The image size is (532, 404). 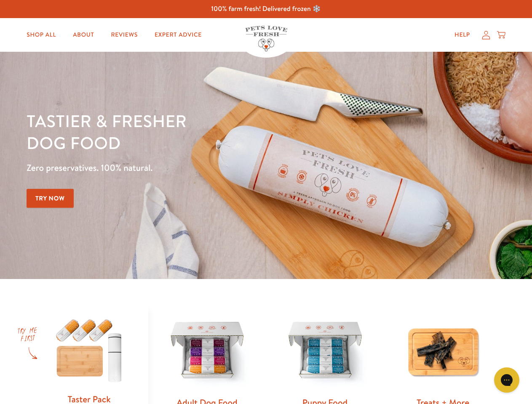 I want to click on p: Zero preservatives. 100% natural., so click(x=186, y=168).